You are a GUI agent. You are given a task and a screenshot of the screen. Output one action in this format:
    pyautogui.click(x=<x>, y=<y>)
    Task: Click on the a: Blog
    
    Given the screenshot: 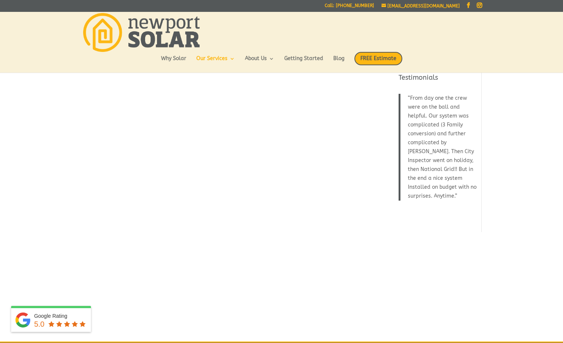 What is the action you would take?
    pyautogui.click(x=339, y=62)
    